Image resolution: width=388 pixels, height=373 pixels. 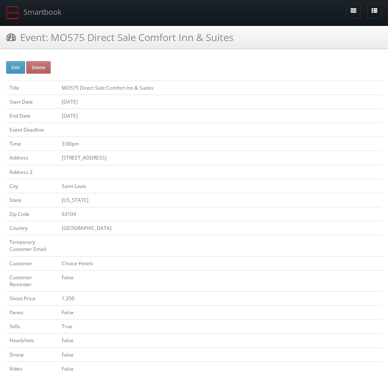 I want to click on td: State, so click(x=32, y=200).